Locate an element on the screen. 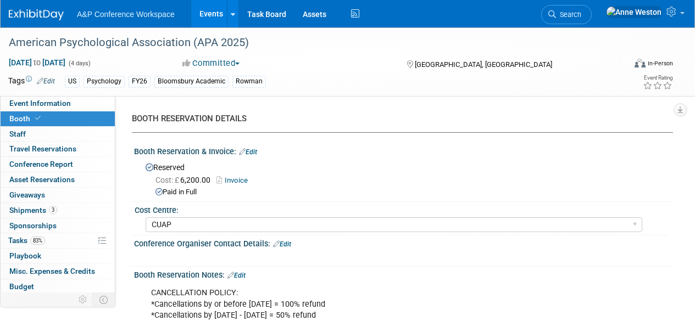  span: 83% is located at coordinates (37, 241).